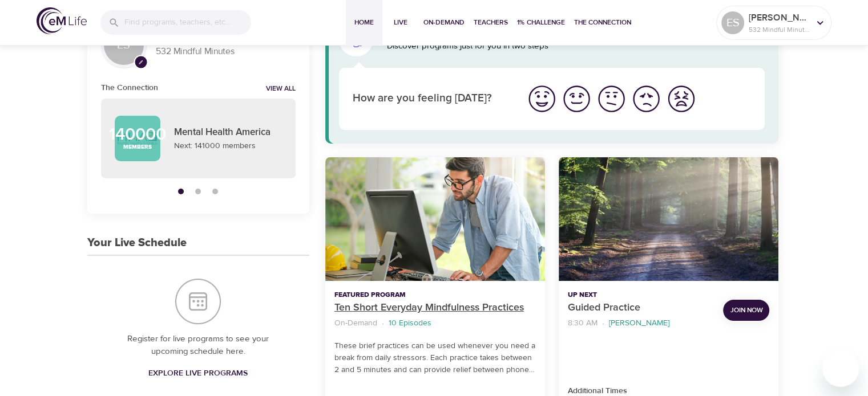 Image resolution: width=868 pixels, height=396 pixels. I want to click on img: Your Live Schedule, so click(198, 301).